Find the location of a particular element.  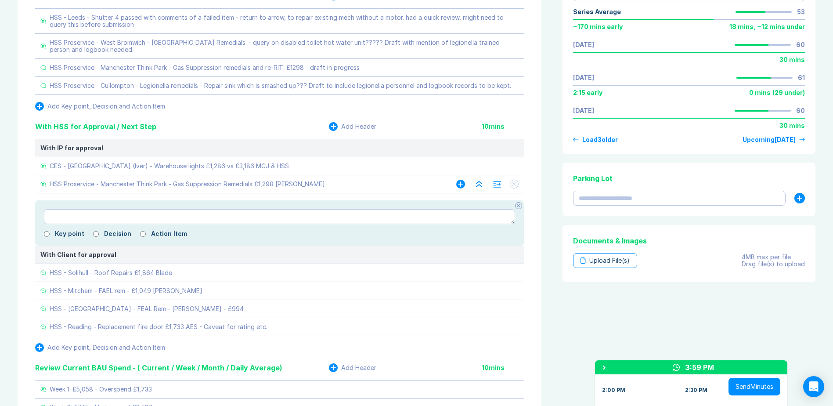

div: Series Average is located at coordinates (597, 12).